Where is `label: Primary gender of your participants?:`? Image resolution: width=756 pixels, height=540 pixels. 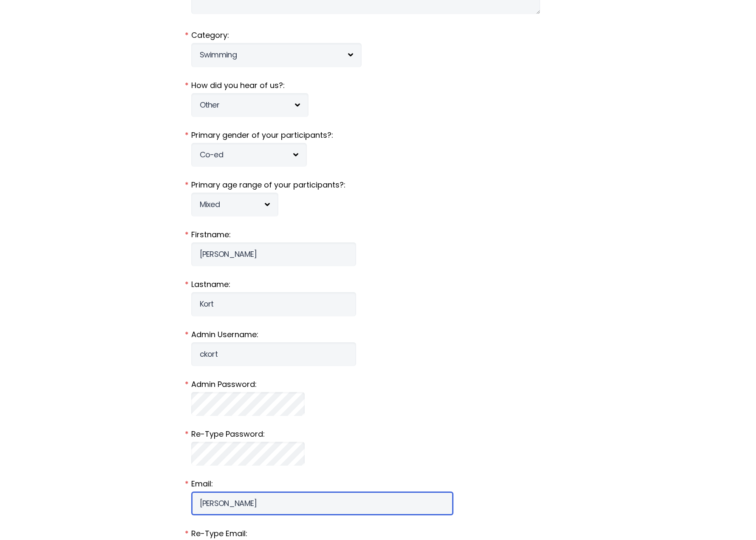 label: Primary gender of your participants?: is located at coordinates (378, 135).